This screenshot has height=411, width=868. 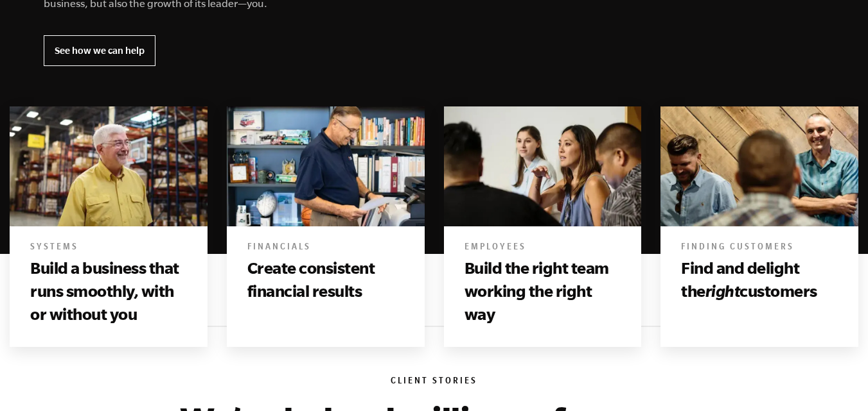 I want to click on i: right, so click(x=723, y=290).